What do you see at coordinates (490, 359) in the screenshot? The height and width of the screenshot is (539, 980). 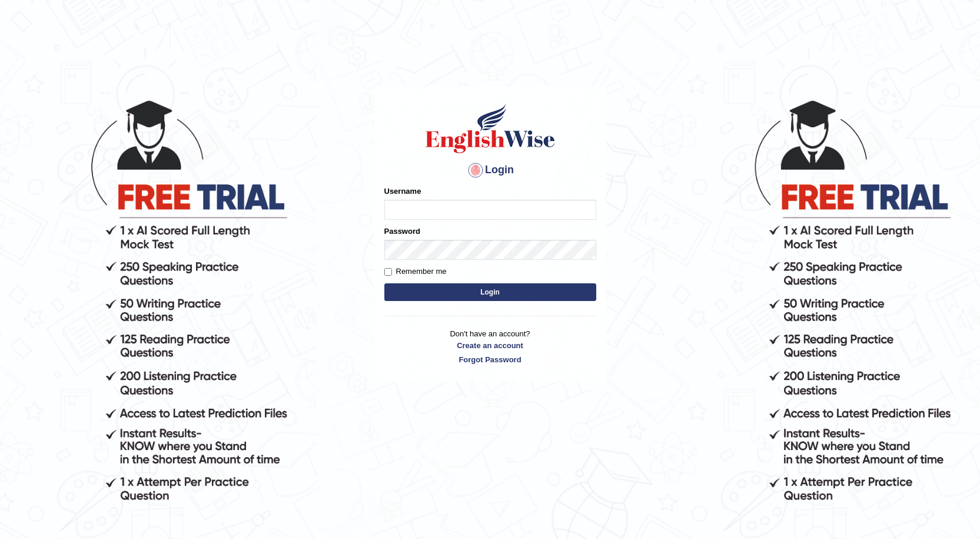 I see `a: Forgot Password` at bounding box center [490, 359].